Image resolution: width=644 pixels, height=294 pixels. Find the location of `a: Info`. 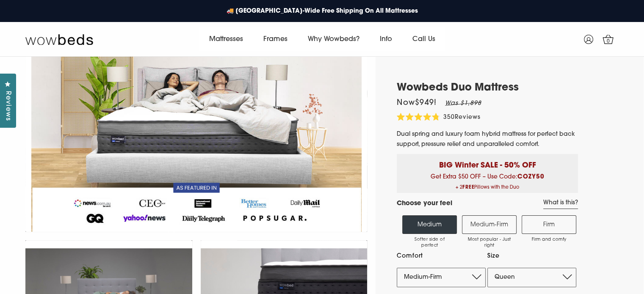

a: Info is located at coordinates (386, 40).